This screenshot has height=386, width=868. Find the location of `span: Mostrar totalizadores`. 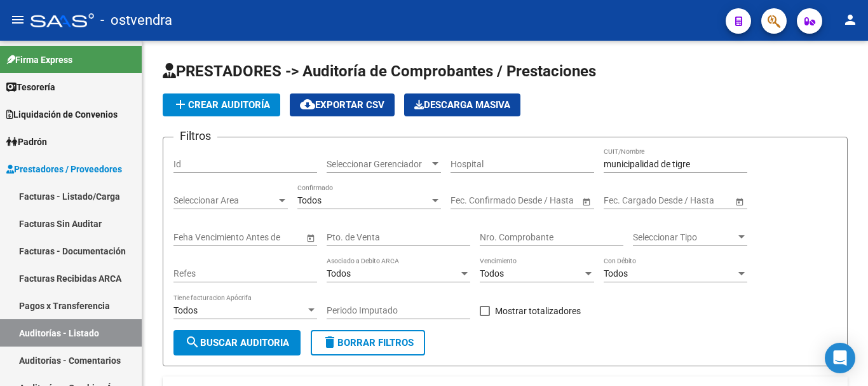

span: Mostrar totalizadores is located at coordinates (537, 311).